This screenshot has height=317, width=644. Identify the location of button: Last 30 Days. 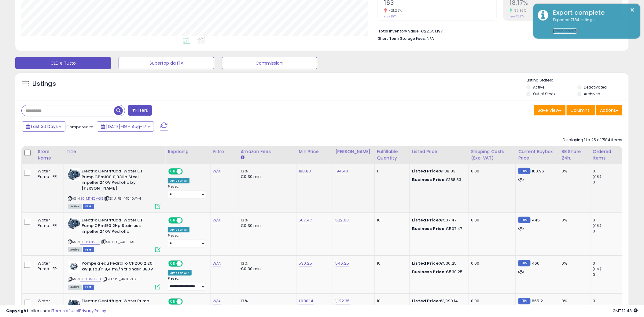
(44, 127).